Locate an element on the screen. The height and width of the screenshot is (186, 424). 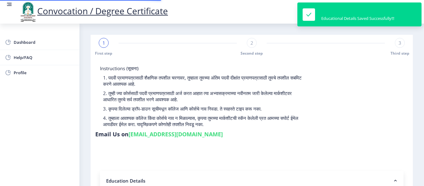
span: First step is located at coordinates (104, 53).